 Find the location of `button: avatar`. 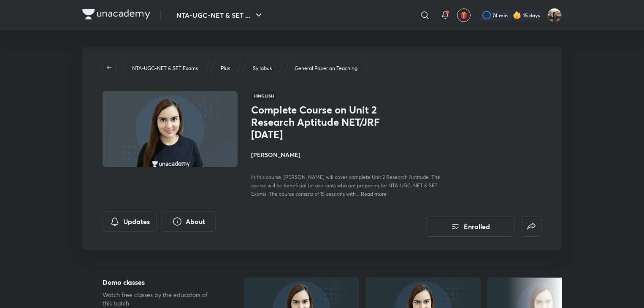

button: avatar is located at coordinates (464, 15).